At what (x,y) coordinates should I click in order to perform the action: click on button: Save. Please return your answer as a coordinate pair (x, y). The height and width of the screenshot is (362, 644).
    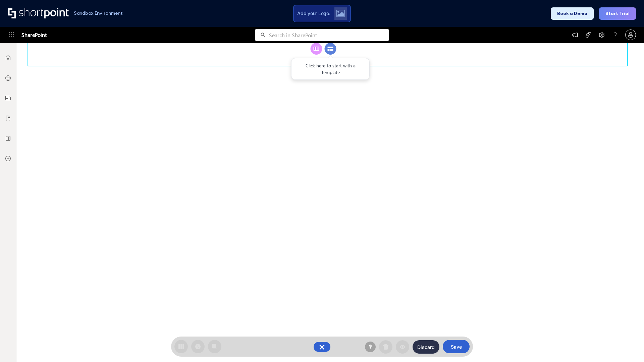
    Looking at the image, I should click on (456, 346).